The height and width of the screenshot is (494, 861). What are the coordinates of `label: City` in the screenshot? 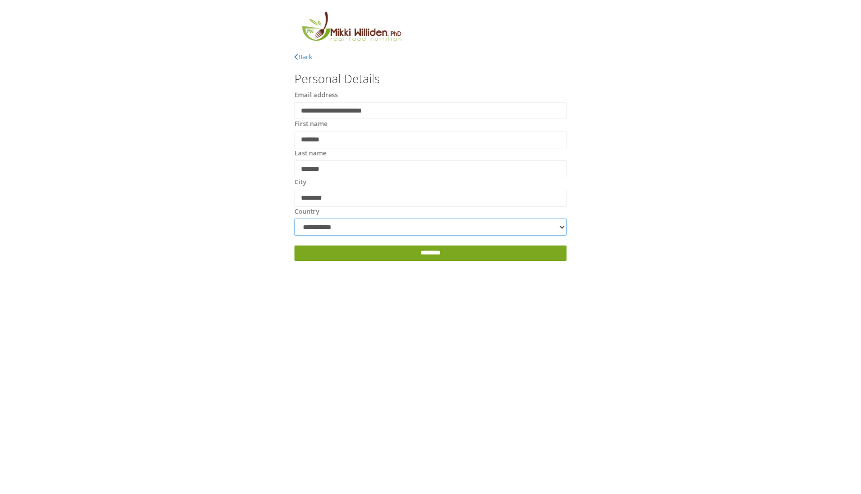 It's located at (300, 182).